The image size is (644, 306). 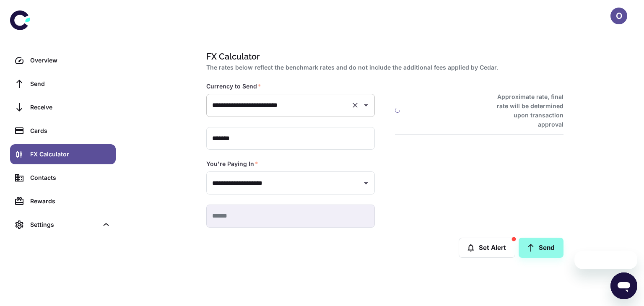 I want to click on h1: FX Calculator, so click(x=383, y=57).